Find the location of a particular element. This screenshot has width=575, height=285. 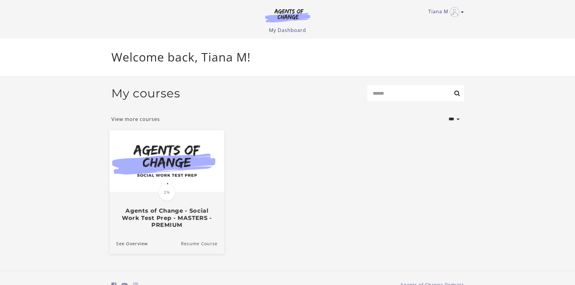

span: 2% is located at coordinates (167, 192).